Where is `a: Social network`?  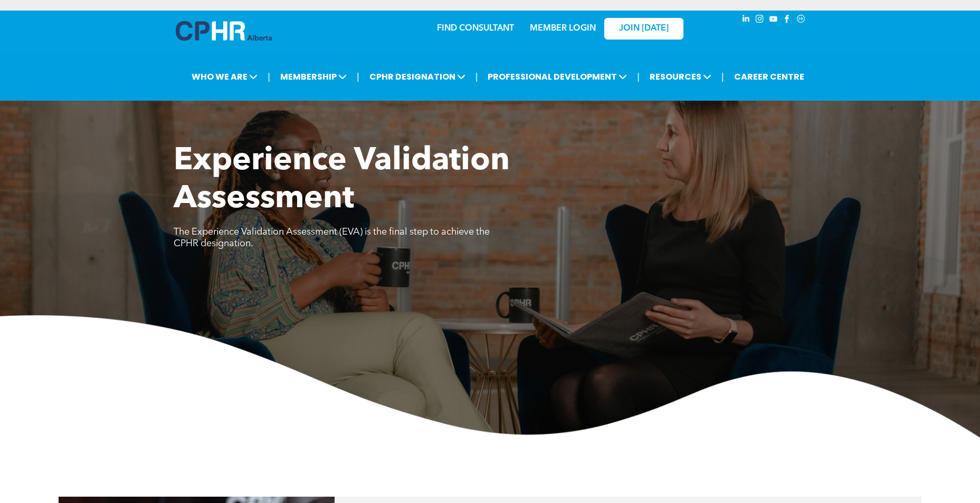
a: Social network is located at coordinates (801, 20).